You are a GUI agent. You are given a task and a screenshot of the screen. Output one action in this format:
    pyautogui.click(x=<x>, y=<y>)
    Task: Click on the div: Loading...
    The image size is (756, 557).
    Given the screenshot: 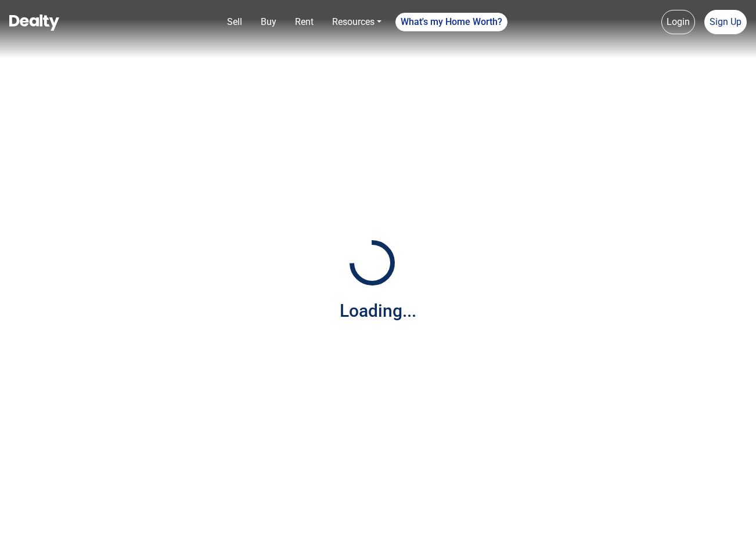 What is the action you would take?
    pyautogui.click(x=378, y=310)
    